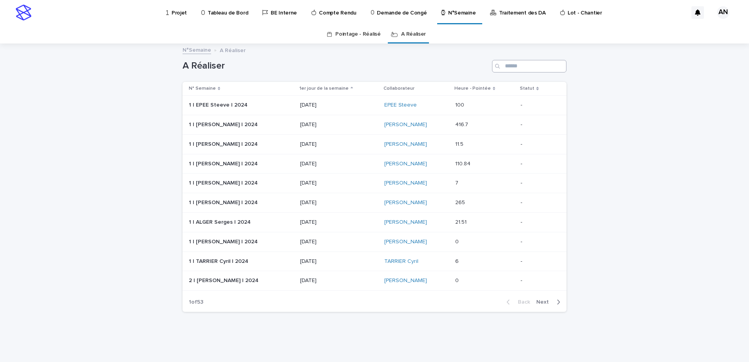 The image size is (749, 362). I want to click on p: 416.7, so click(462, 124).